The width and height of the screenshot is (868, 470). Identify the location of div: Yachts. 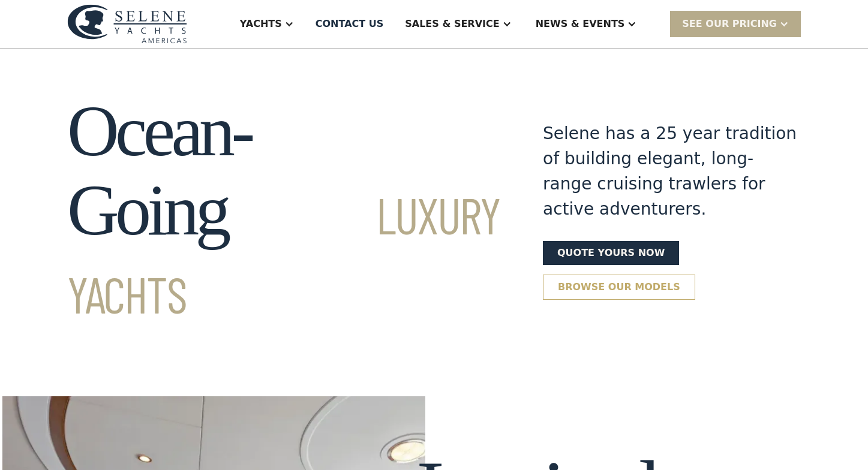
(261, 24).